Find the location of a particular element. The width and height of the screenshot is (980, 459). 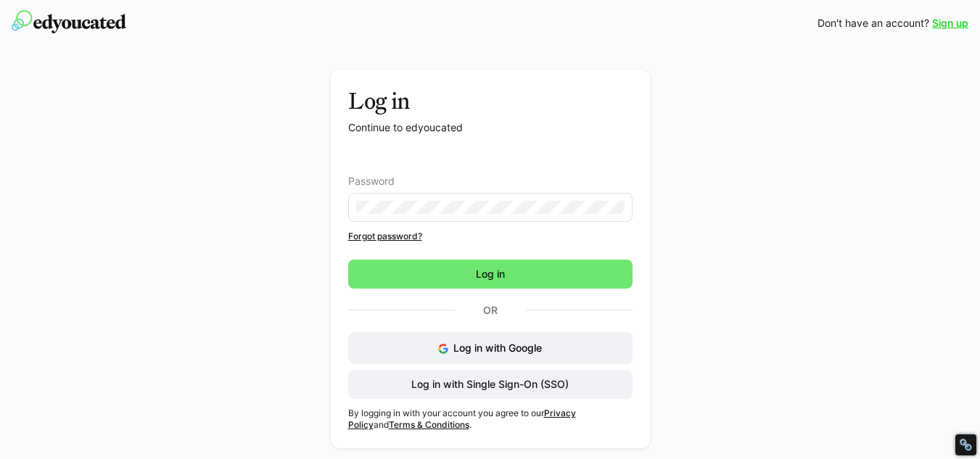

a: Forgot password? is located at coordinates (490, 236).